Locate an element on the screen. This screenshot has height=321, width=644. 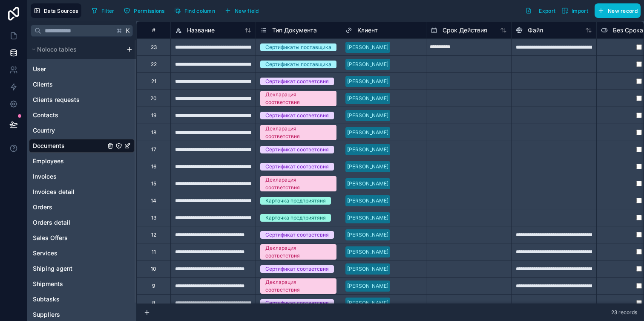
a: Orders is located at coordinates (69, 207).